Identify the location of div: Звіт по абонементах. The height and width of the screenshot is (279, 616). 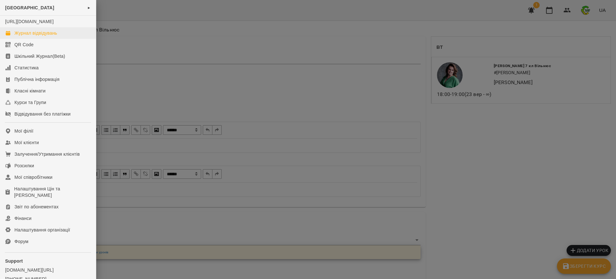
(37, 207).